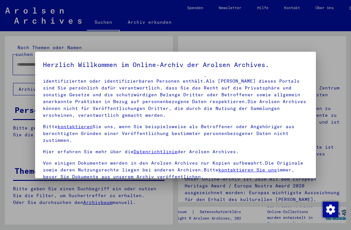 The height and width of the screenshot is (230, 351). I want to click on div: Zustimmung ändern, so click(330, 209).